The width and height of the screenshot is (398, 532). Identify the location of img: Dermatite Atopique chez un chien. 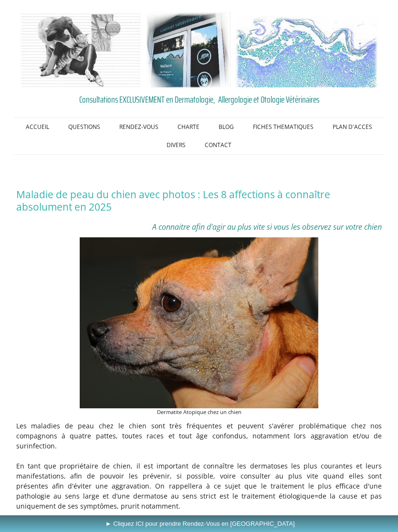
(199, 323).